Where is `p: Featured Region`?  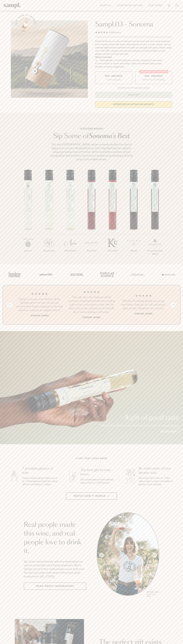
p: Featured Region is located at coordinates (92, 129).